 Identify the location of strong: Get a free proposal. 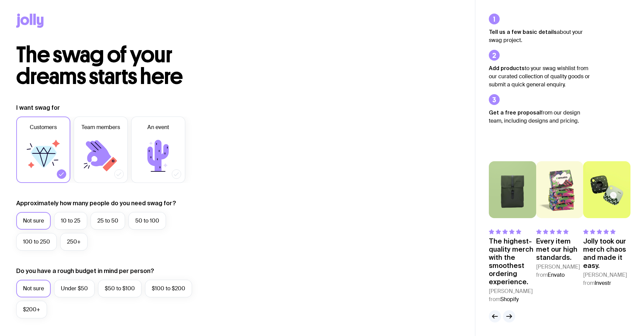
(515, 113).